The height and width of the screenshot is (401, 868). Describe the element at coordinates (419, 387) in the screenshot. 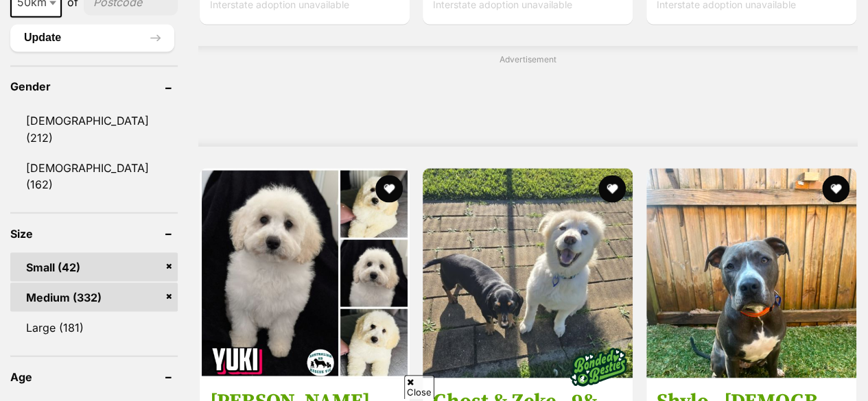

I see `span: Close` at that location.